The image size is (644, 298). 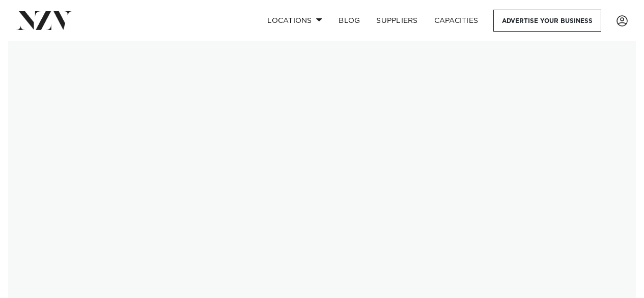 What do you see at coordinates (397, 20) in the screenshot?
I see `a: SUPPLIERS` at bounding box center [397, 20].